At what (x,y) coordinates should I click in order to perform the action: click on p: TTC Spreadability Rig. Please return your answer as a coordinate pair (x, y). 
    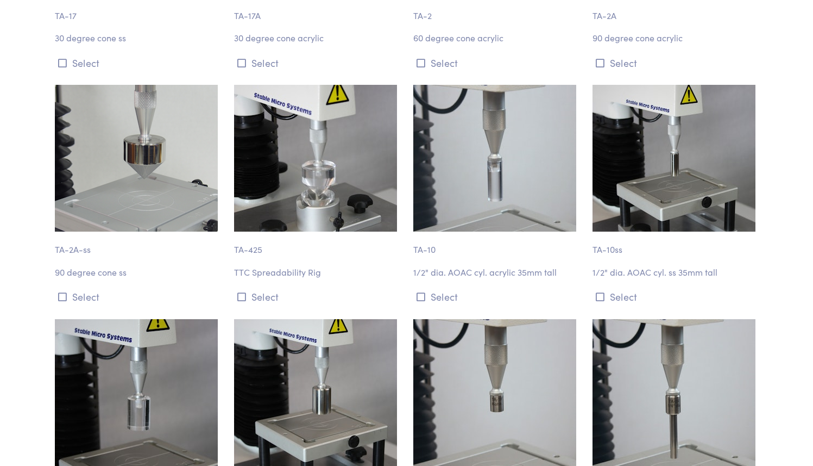
    Looking at the image, I should click on (317, 272).